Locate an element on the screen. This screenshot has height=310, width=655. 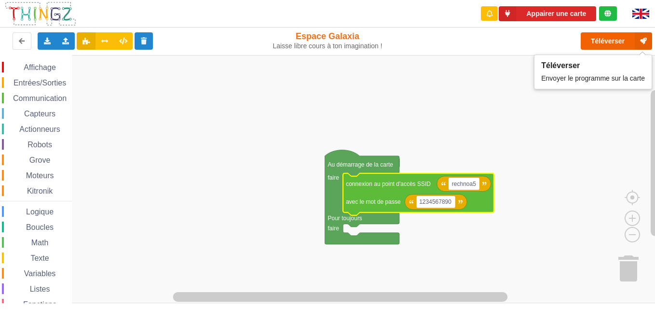
text: connexion au point d'accès SSID is located at coordinates (388, 184).